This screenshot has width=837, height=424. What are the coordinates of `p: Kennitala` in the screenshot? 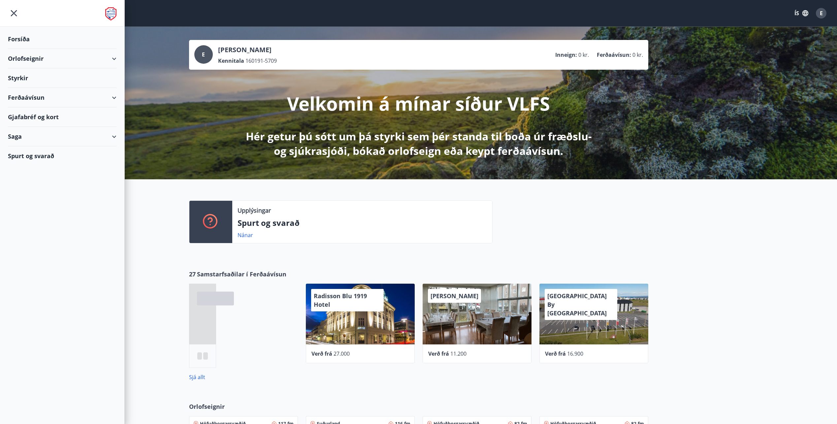 It's located at (231, 61).